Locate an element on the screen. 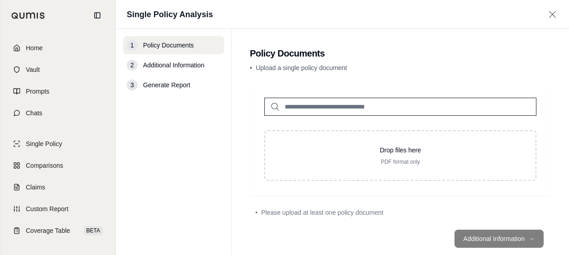 The width and height of the screenshot is (569, 255). h1: Single Policy Analysis is located at coordinates (170, 14).